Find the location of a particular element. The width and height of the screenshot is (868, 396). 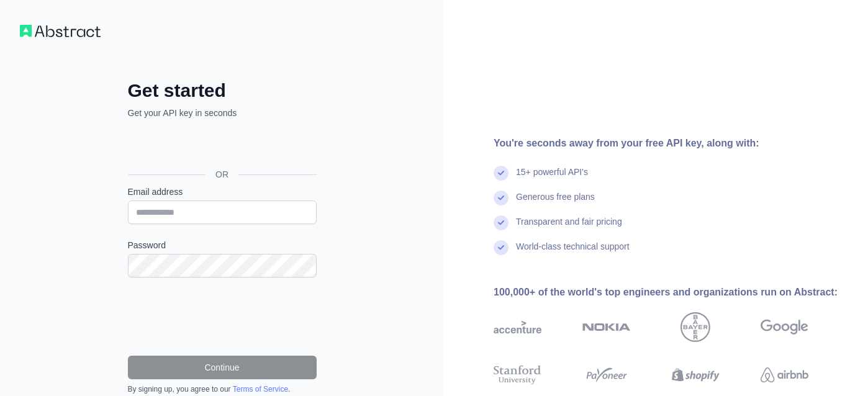

img: stanford university is located at coordinates (517, 374).